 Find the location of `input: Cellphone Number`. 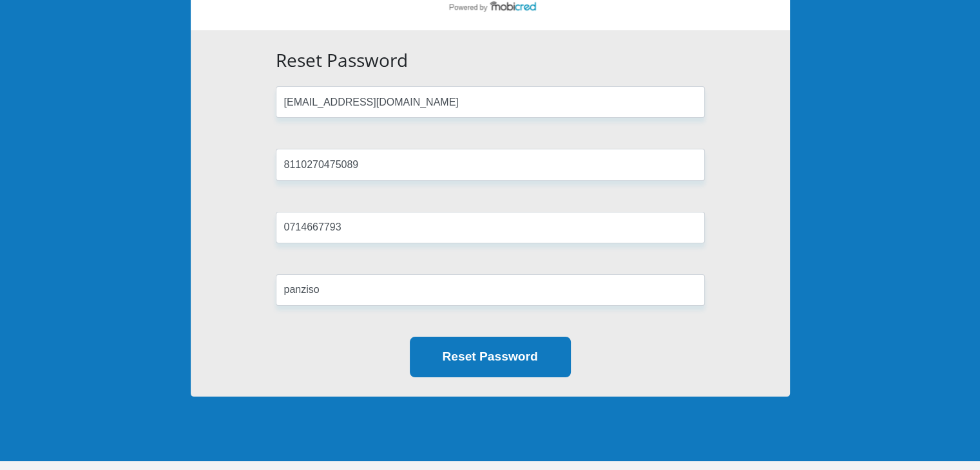

input: Cellphone Number is located at coordinates (490, 227).